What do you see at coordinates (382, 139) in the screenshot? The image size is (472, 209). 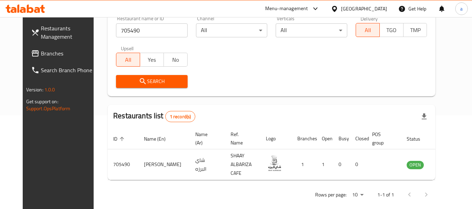 I see `span: POS group` at bounding box center [382, 139].